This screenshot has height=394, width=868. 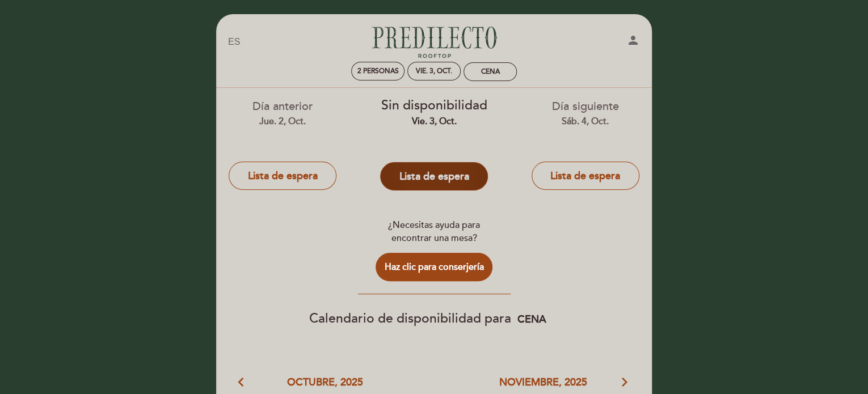 What do you see at coordinates (325, 383) in the screenshot?
I see `span: octubre, 2025` at bounding box center [325, 383].